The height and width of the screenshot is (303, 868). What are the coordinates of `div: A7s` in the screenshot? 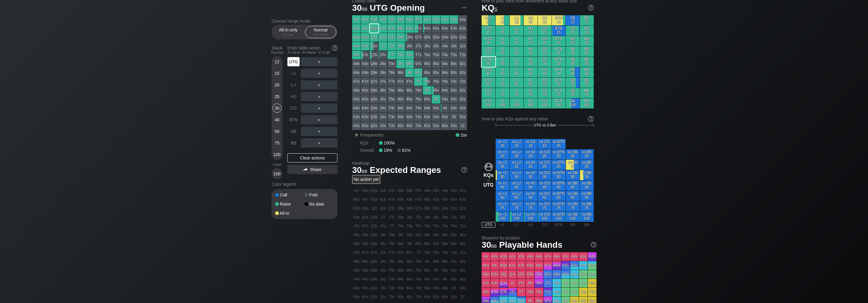 It's located at (418, 20).